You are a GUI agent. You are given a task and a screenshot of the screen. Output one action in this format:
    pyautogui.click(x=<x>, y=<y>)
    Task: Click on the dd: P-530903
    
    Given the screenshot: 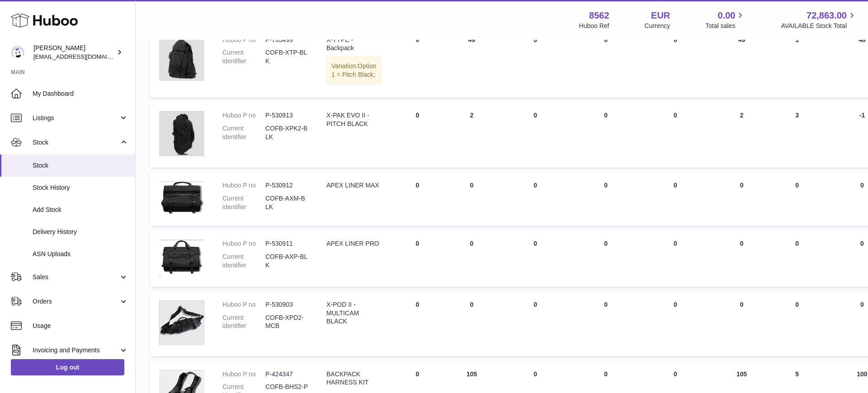 What is the action you would take?
    pyautogui.click(x=286, y=304)
    